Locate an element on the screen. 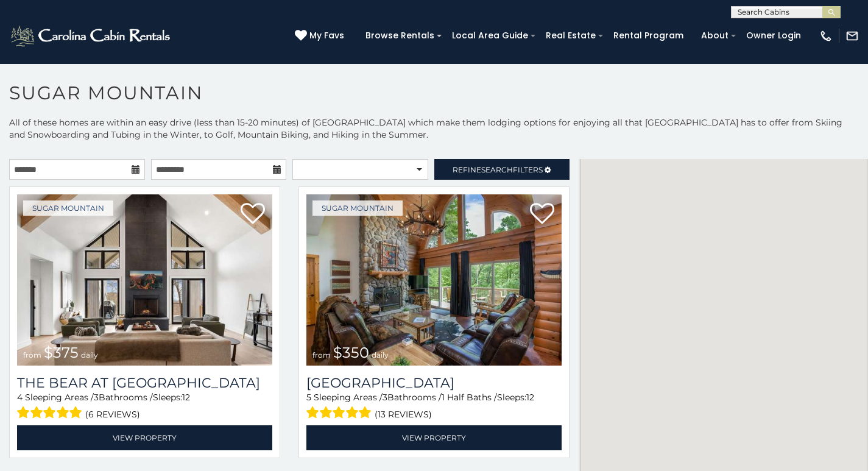  span: (13 reviews) is located at coordinates (403, 415).